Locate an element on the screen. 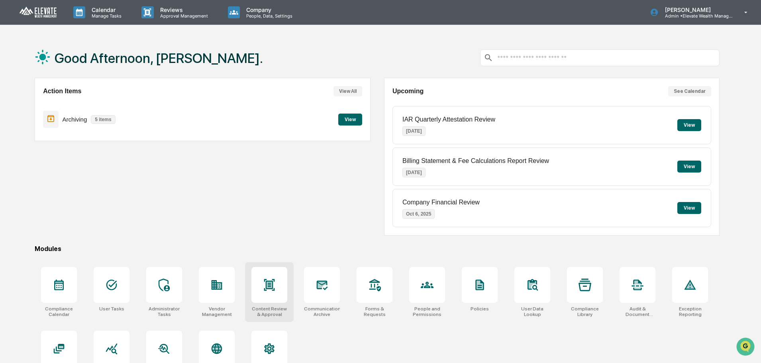 The height and width of the screenshot is (363, 761). span: Preclearance is located at coordinates (33, 104).